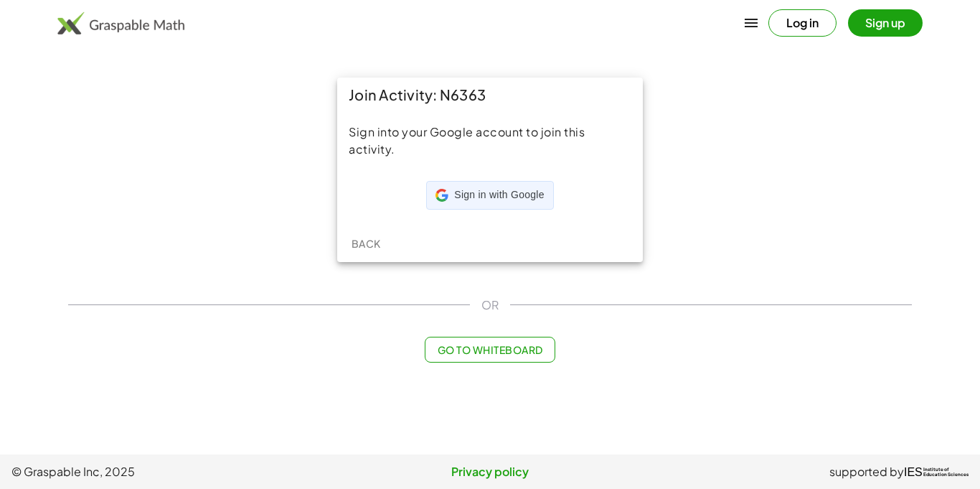 The image size is (980, 489). Describe the element at coordinates (499, 195) in the screenshot. I see `span: Sign in with Google` at that location.